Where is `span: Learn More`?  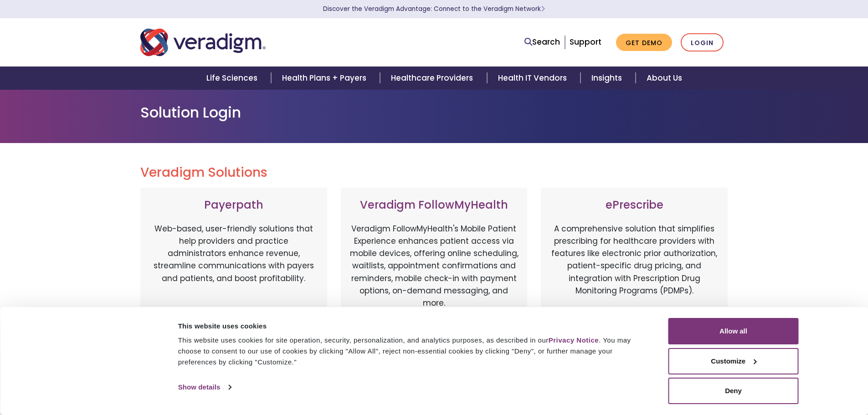
span: Learn More is located at coordinates (543, 9).